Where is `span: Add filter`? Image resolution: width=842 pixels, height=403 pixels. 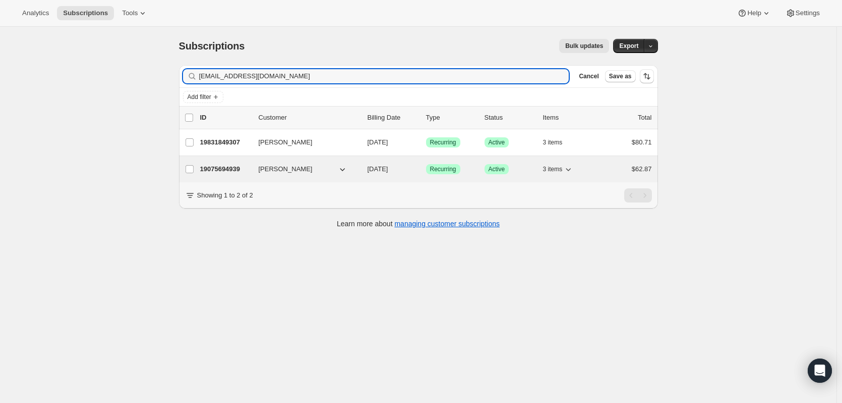 span: Add filter is located at coordinates (199, 97).